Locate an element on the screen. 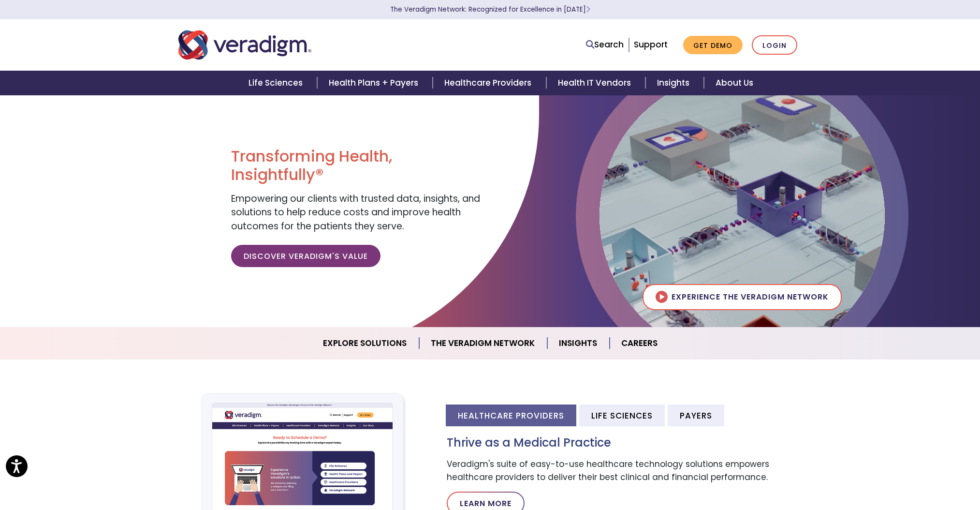 The image size is (980, 510). a: Healthcare Providers is located at coordinates (490, 83).